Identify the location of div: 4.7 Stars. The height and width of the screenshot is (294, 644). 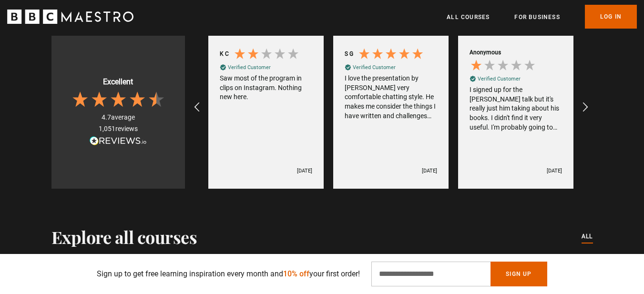
(118, 99).